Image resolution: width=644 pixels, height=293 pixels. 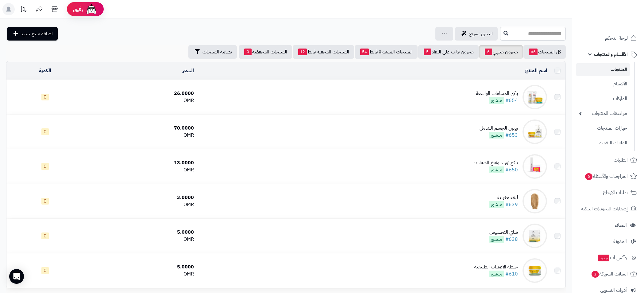 What do you see at coordinates (16, 276) in the screenshot?
I see `div: Open Intercom Messenger` at bounding box center [16, 276].